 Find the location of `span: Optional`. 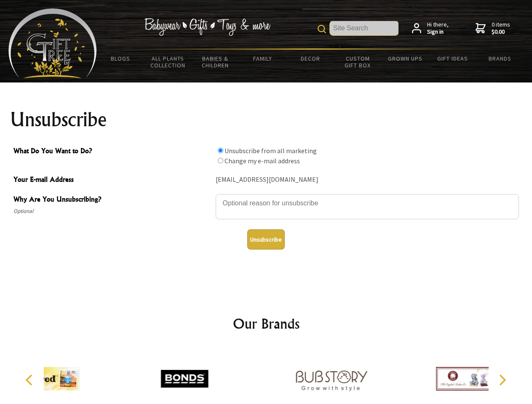

span: Optional is located at coordinates (113, 211).